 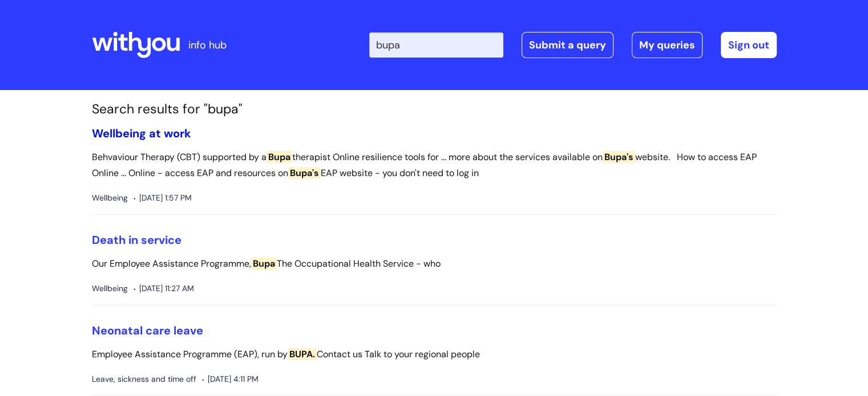 I want to click on input: Search, so click(x=436, y=45).